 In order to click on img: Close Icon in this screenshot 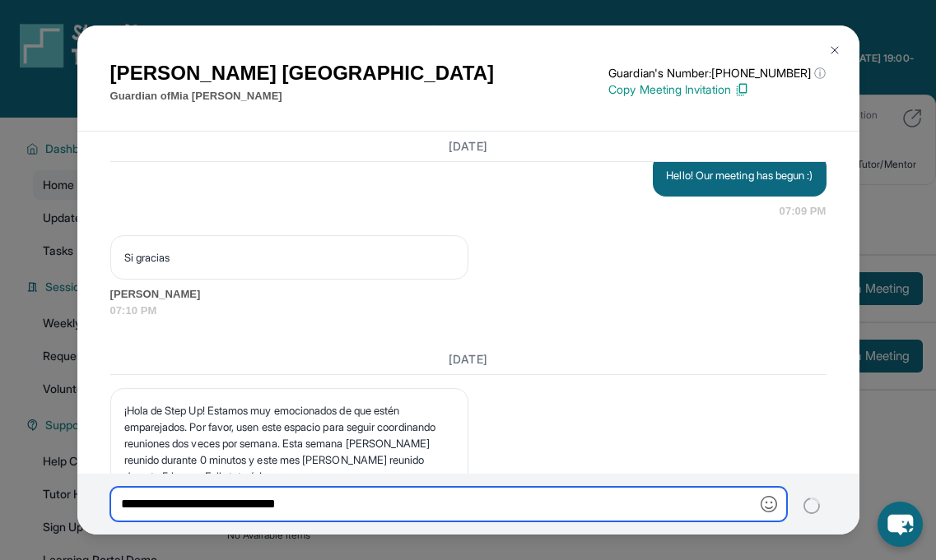, I will do `click(834, 50)`.